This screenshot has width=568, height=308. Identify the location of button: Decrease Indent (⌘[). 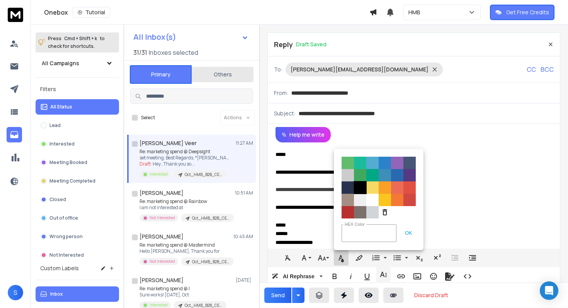
(455, 258).